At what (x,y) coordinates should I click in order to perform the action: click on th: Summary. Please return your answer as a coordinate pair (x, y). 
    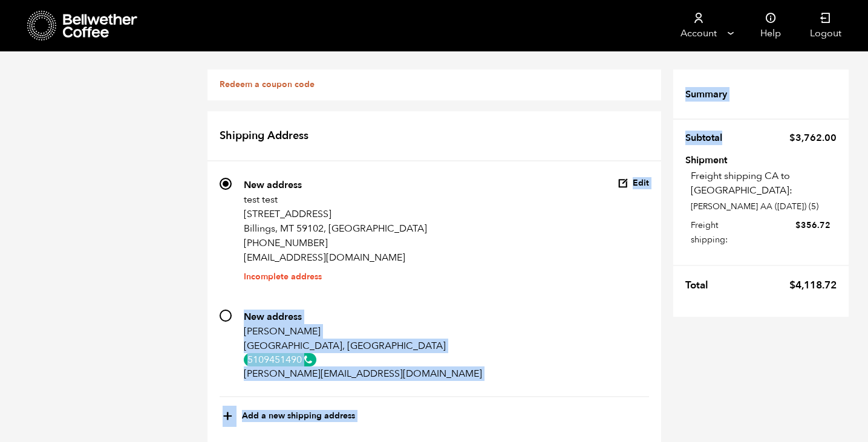
    Looking at the image, I should click on (709, 95).